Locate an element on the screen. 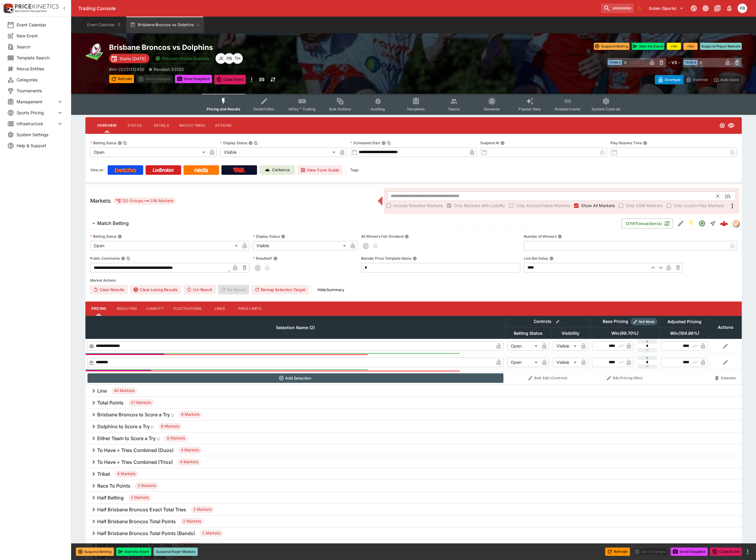 The width and height of the screenshot is (756, 560). div: James Edlin is located at coordinates (221, 59).